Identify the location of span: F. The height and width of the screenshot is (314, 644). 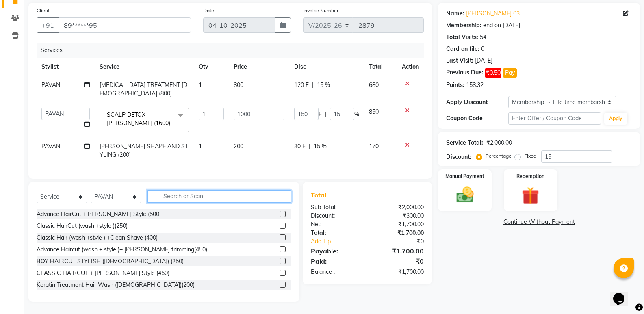
(320, 114).